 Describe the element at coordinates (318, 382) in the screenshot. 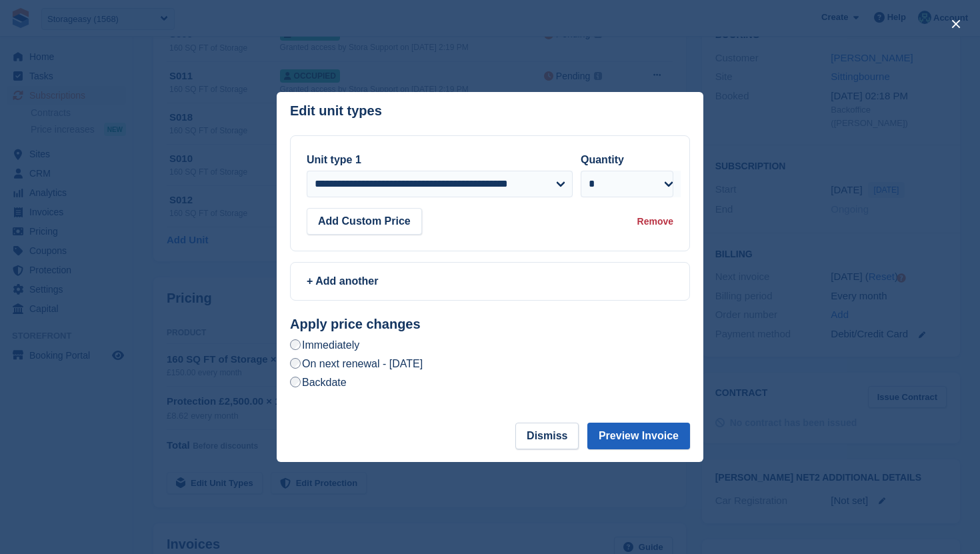

I see `label: Backdate` at that location.